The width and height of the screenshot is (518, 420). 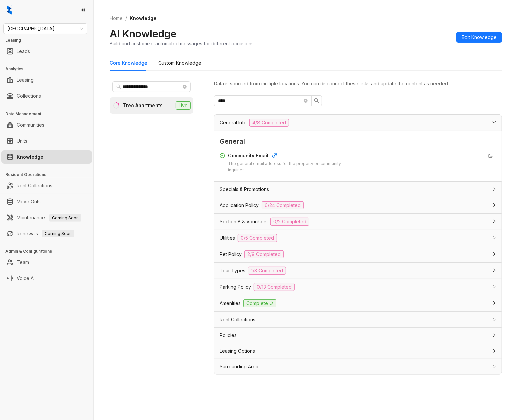 I want to click on a: Leasing, so click(x=25, y=80).